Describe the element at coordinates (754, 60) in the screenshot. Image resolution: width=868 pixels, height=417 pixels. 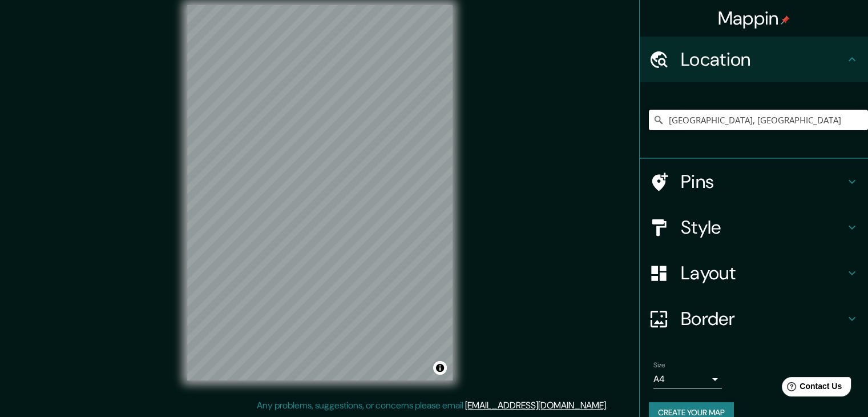
I see `div: Location` at that location.